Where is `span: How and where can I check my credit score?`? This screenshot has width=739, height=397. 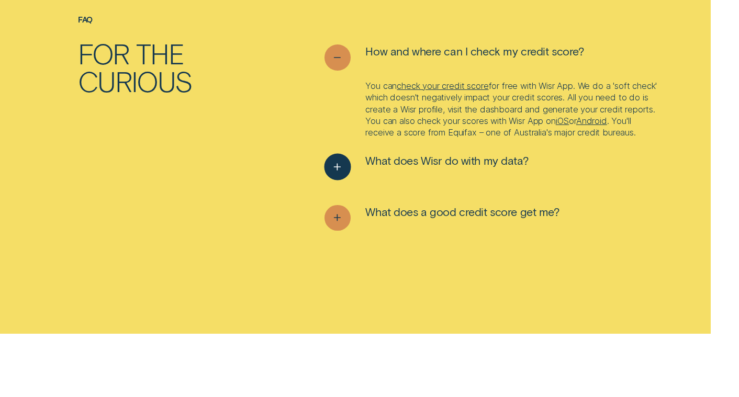
span: How and where can I check my credit score? is located at coordinates (474, 51).